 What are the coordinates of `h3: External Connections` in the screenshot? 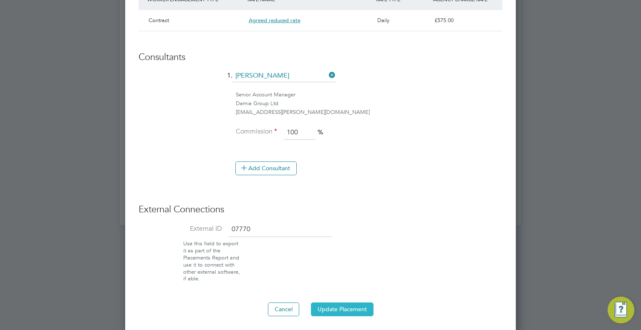 It's located at (321, 210).